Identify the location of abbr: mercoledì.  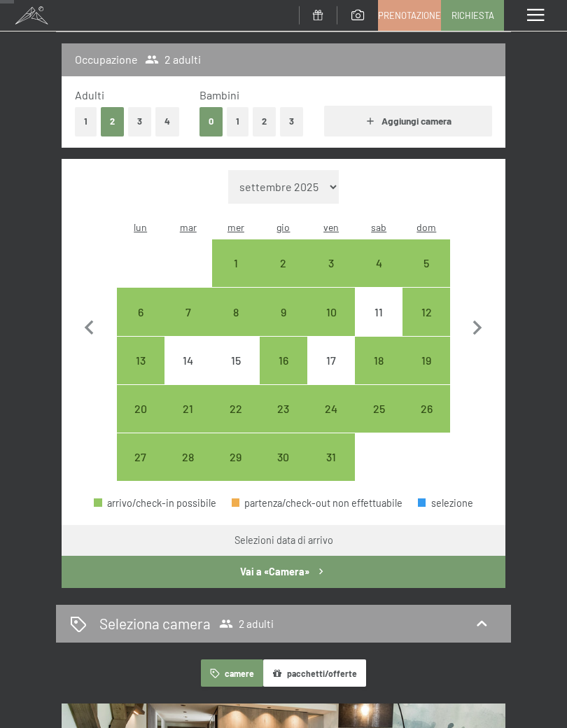
(236, 227).